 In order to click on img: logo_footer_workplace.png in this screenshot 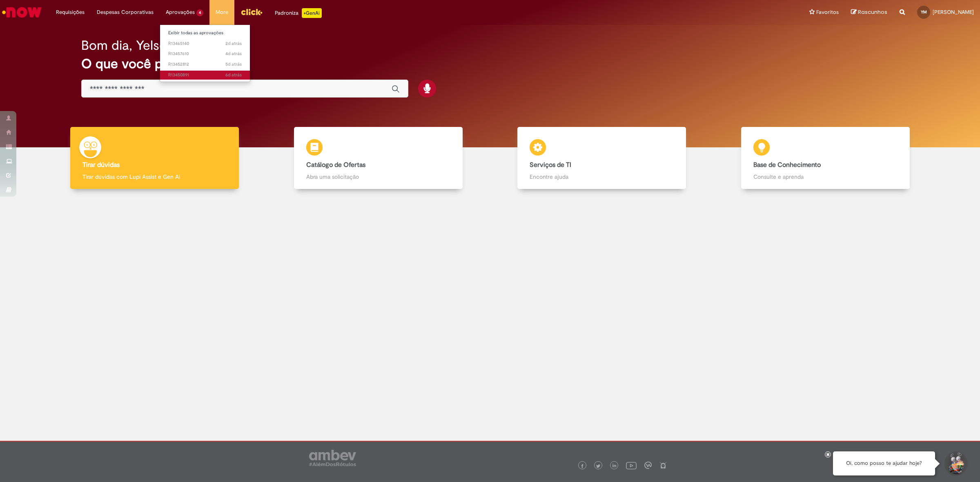, I will do `click(648, 466)`.